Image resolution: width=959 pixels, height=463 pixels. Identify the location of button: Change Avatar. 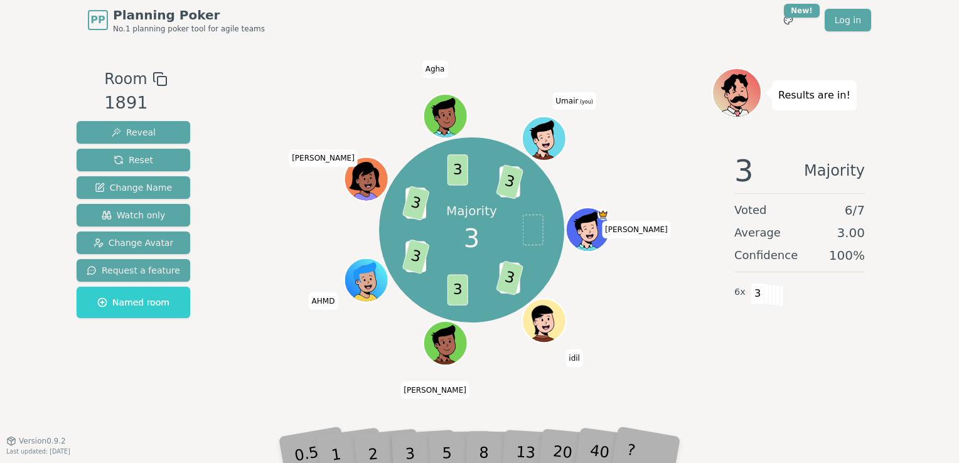
(133, 243).